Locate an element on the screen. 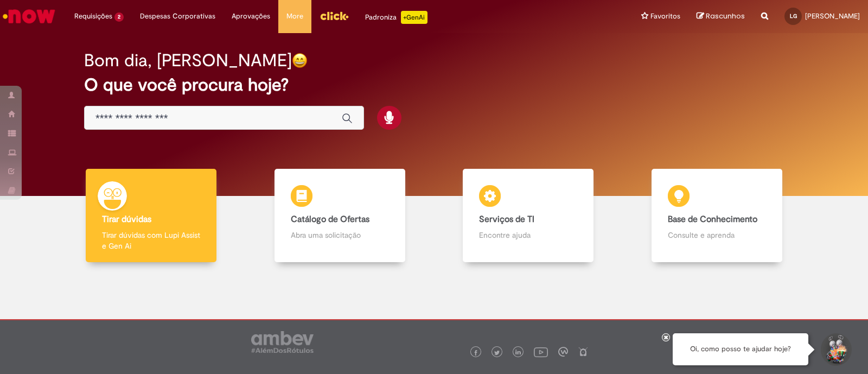  div: Oi, como posso te ajudar hoje? is located at coordinates (740, 349).